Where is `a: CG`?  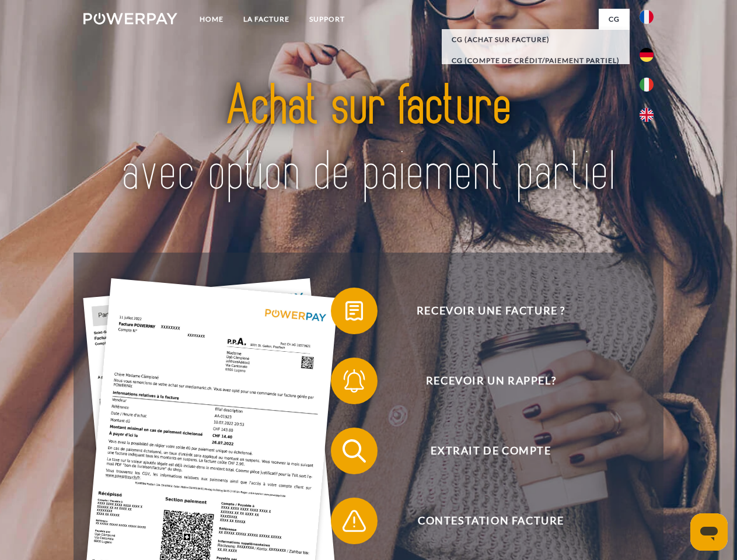 a: CG is located at coordinates (614, 19).